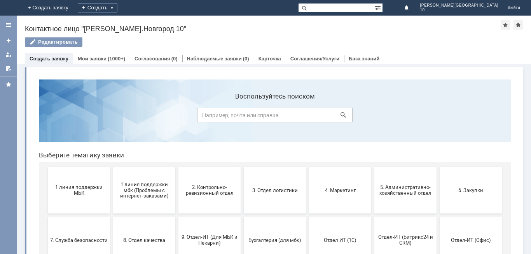 This screenshot has width=531, height=254. What do you see at coordinates (116, 58) in the screenshot?
I see `div: (1000+)` at bounding box center [116, 58].